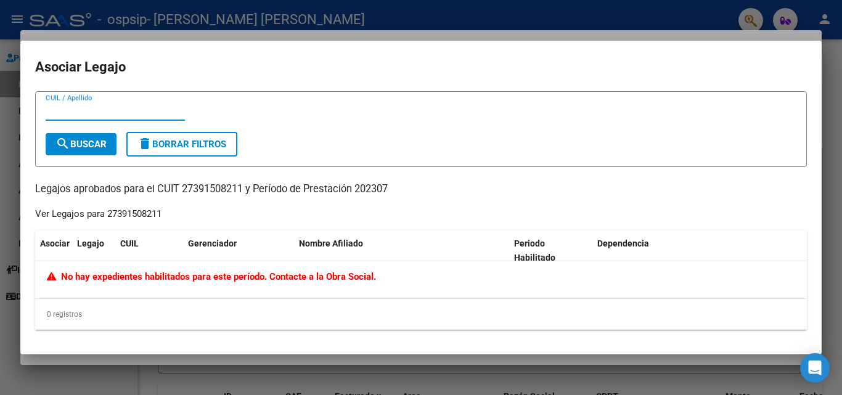  Describe the element at coordinates (212, 243) in the screenshot. I see `span: Gerenciador` at that location.